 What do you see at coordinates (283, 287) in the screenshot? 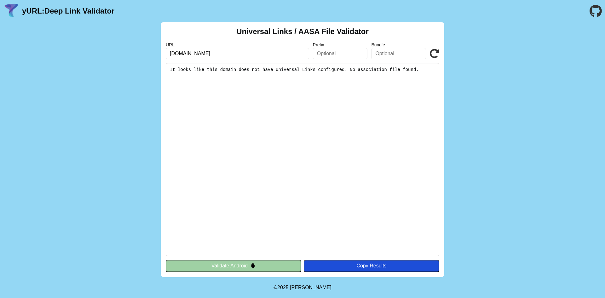
I see `span: 2025` at bounding box center [283, 287].